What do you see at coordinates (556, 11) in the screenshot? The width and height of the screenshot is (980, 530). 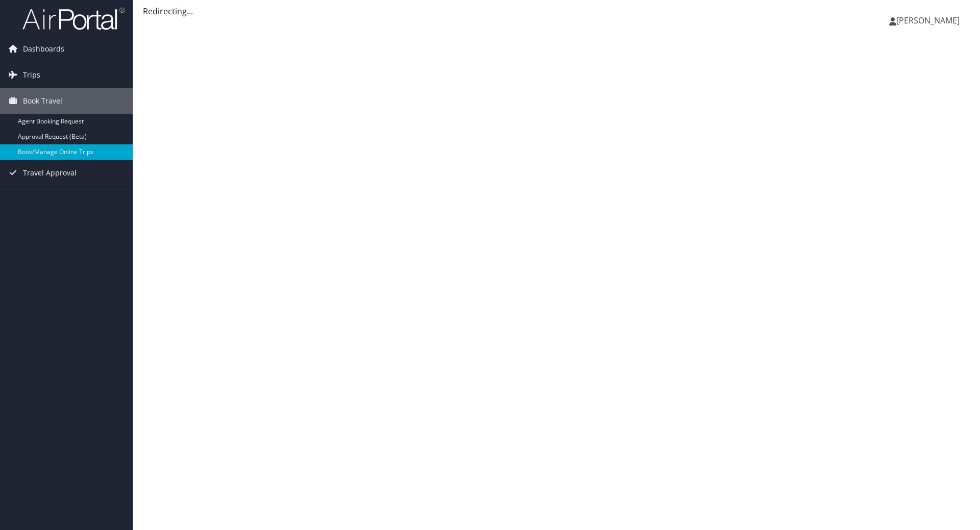 I see `div: Redirecting...` at bounding box center [556, 11].